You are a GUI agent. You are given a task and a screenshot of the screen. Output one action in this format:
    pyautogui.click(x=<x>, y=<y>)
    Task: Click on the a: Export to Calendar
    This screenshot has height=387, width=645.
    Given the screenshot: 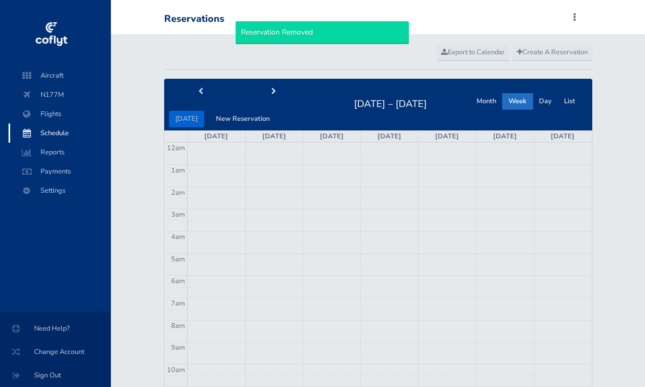 What is the action you would take?
    pyautogui.click(x=473, y=53)
    